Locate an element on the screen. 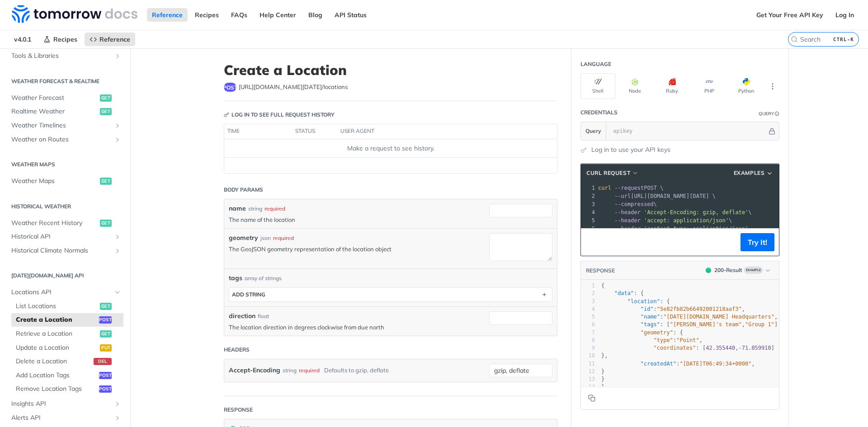  span: Weather Maps is located at coordinates (54, 181).